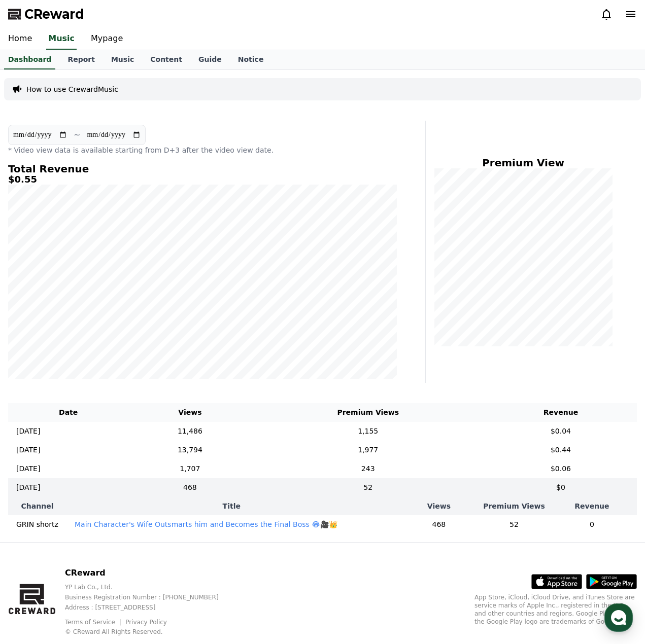 Image resolution: width=645 pixels, height=644 pixels. I want to click on span: Settings, so click(162, 341).